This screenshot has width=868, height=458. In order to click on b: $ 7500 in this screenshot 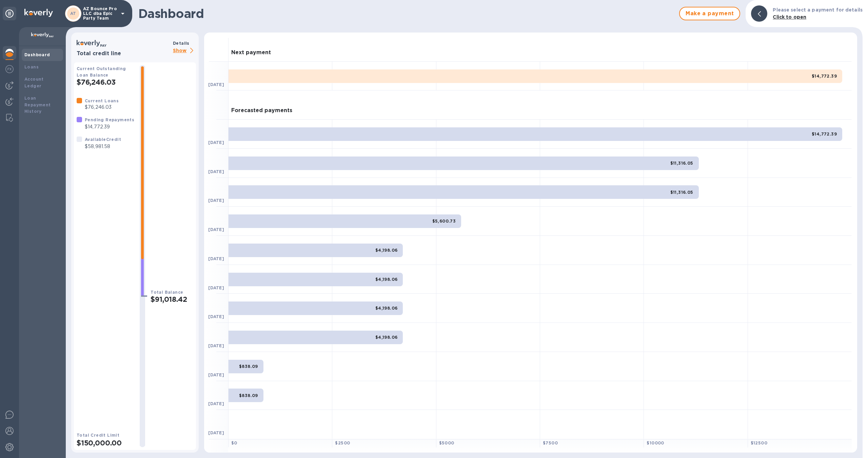, I will do `click(550, 443)`.